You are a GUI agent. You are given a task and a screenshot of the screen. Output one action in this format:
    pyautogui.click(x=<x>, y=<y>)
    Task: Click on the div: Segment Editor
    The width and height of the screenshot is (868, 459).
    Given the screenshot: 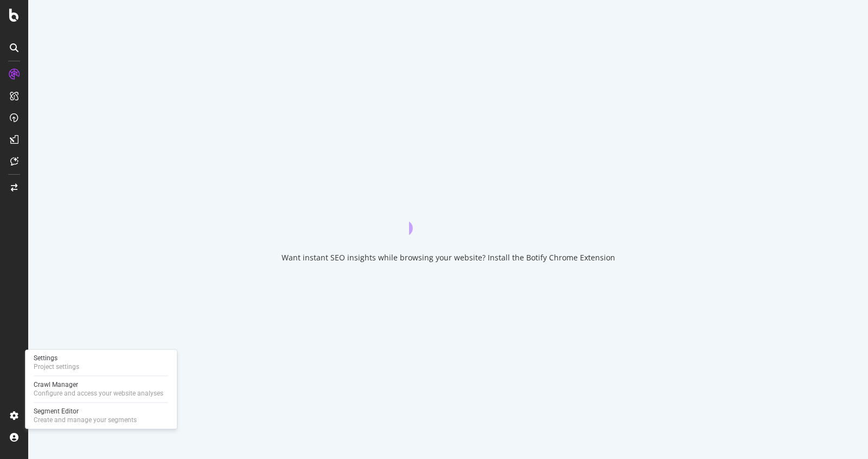 What is the action you would take?
    pyautogui.click(x=85, y=412)
    